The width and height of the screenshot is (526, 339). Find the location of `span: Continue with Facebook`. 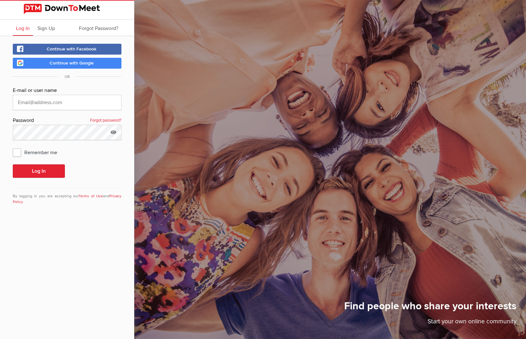

span: Continue with Facebook is located at coordinates (72, 49).